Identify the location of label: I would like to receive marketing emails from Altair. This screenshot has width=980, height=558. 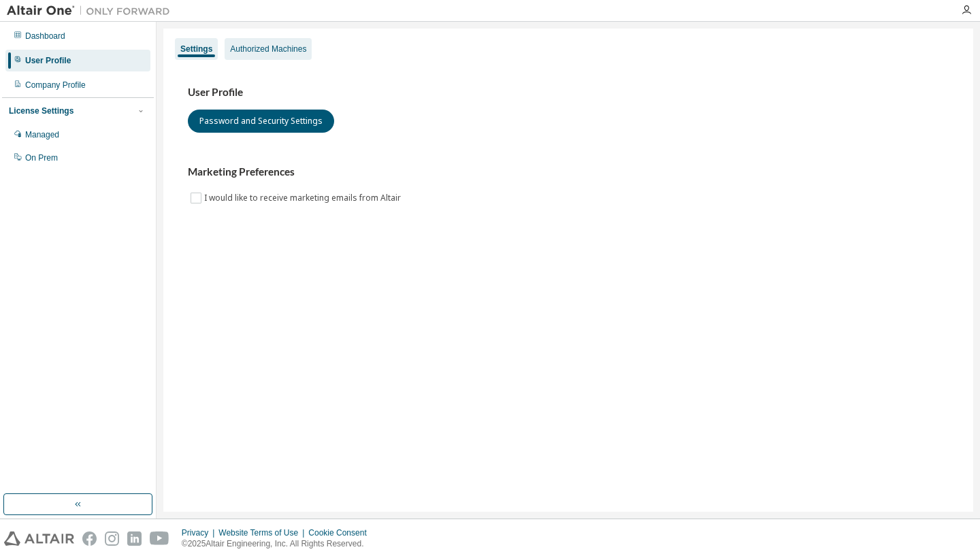
(304, 198).